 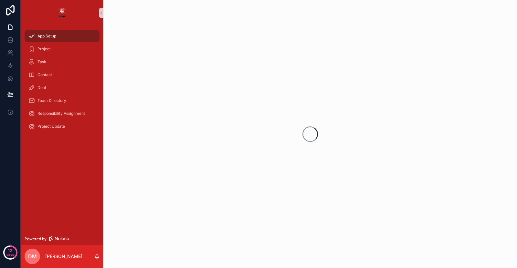 What do you see at coordinates (62, 36) in the screenshot?
I see `a: App Setup` at bounding box center [62, 36].